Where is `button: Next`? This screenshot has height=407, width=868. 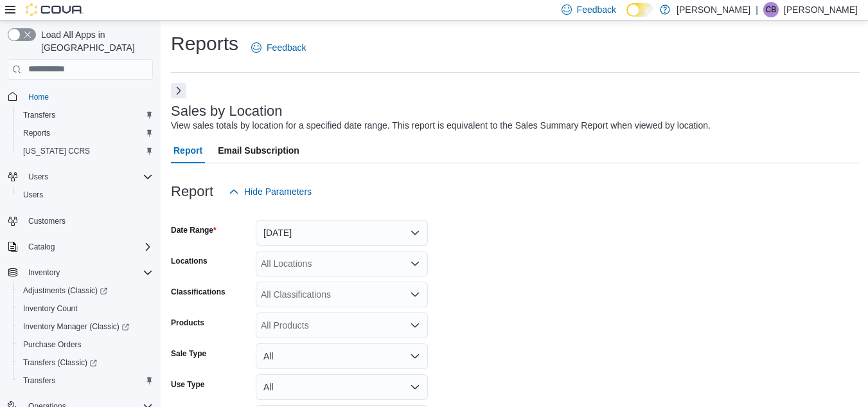
button: Next is located at coordinates (179, 91).